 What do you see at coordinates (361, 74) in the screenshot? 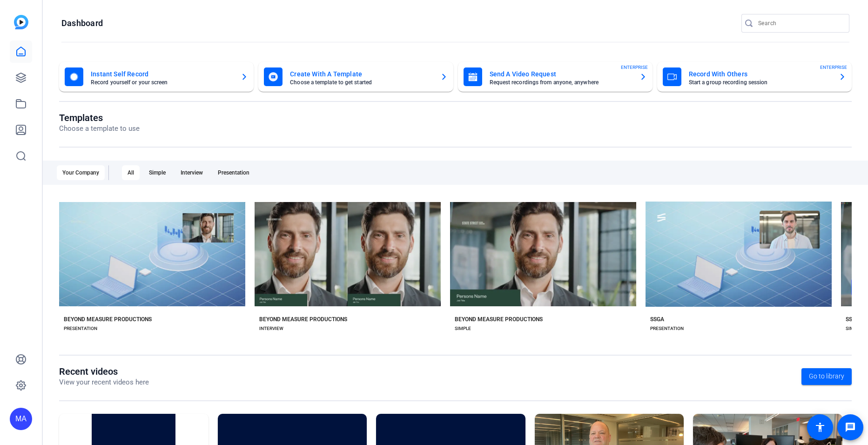
I see `mat-card-title: Create With A Template` at bounding box center [361, 74].